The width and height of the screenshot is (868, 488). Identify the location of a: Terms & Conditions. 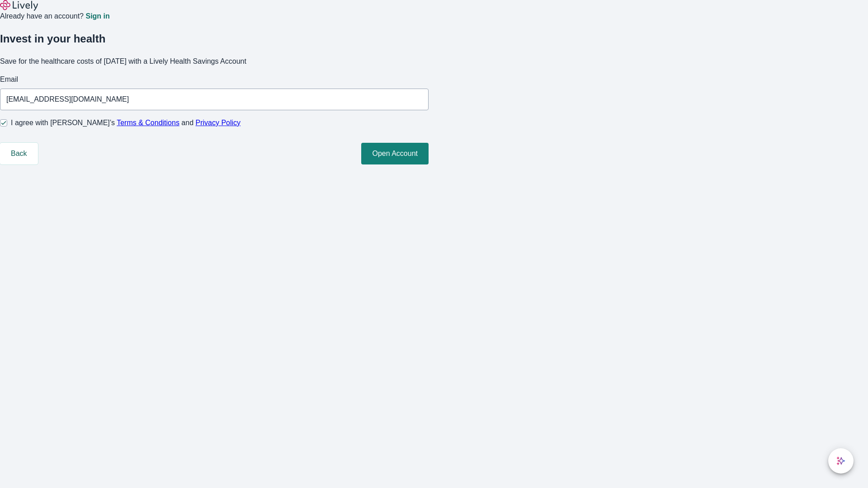
(148, 123).